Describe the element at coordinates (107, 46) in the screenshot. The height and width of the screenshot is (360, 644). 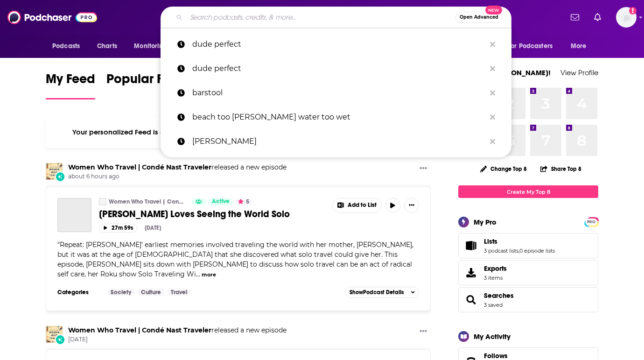
I see `span: Charts` at that location.